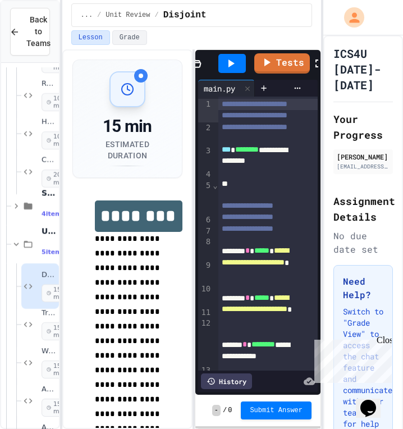  I want to click on div: 13, so click(205, 388).